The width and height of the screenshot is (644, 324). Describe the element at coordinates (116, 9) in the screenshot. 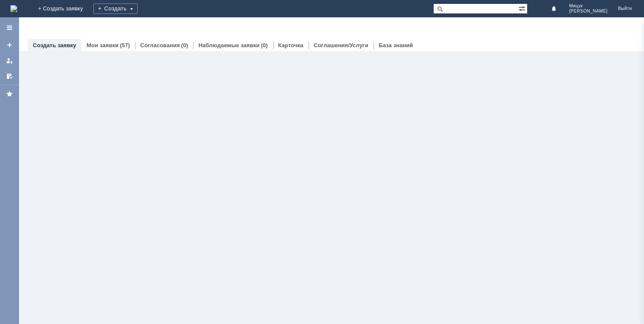

I see `div: Создать` at that location.